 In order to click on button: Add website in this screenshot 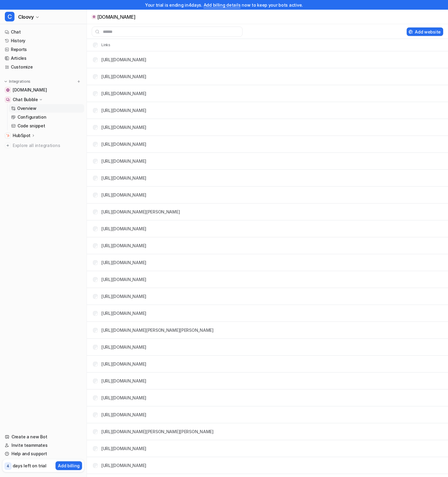, I will do `click(425, 32)`.